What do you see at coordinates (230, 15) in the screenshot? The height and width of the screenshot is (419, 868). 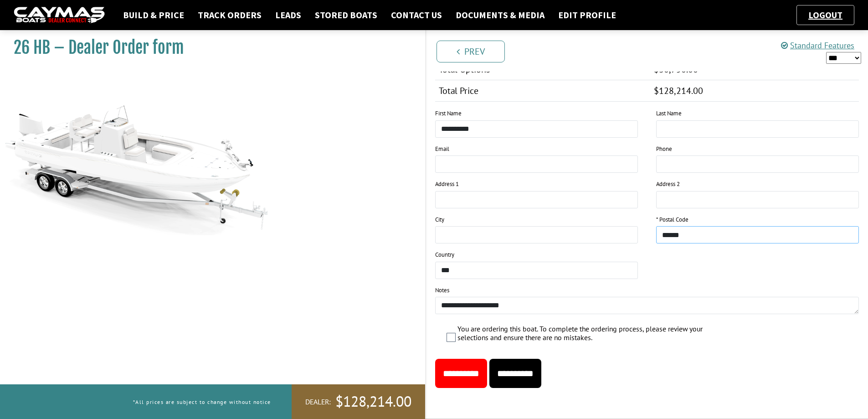 I see `a: Track Orders` at bounding box center [230, 15].